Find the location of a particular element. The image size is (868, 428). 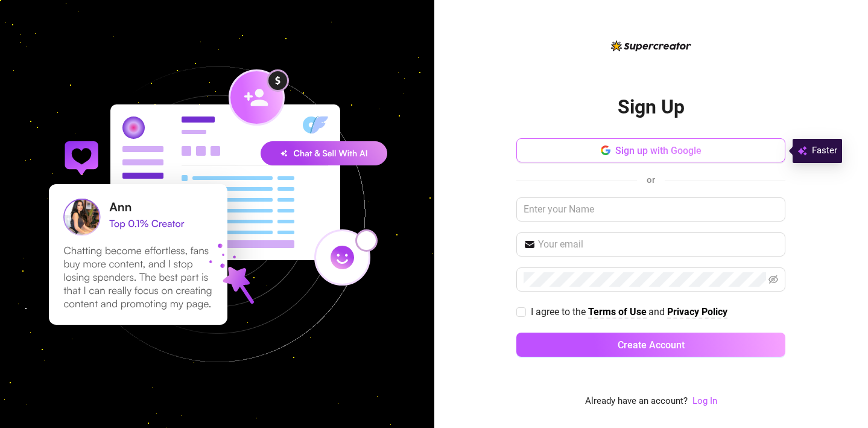

a: Privacy Policy is located at coordinates (698, 312).